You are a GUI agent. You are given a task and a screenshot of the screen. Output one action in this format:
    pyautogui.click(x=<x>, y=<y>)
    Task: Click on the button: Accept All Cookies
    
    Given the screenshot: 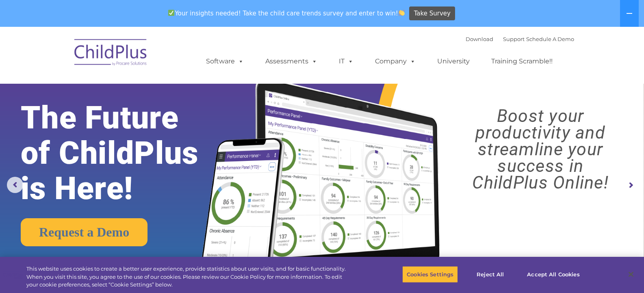 What is the action you would take?
    pyautogui.click(x=553, y=274)
    